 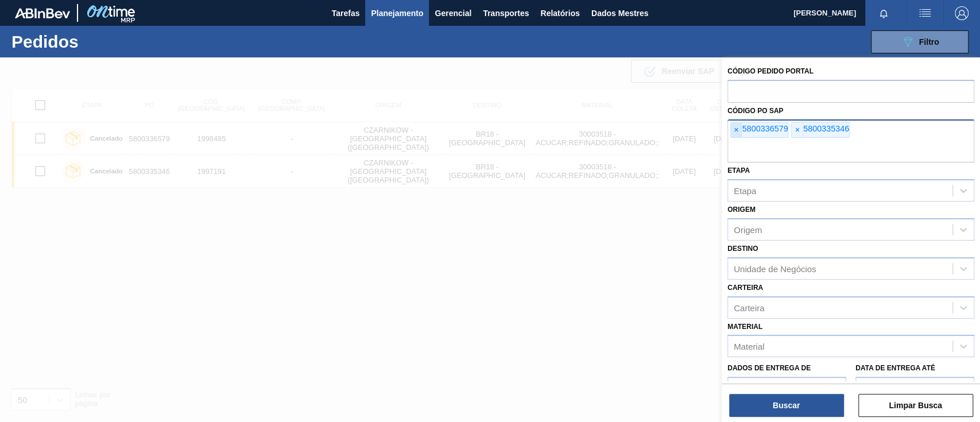 What do you see at coordinates (397, 13) in the screenshot?
I see `font: Planejamento` at bounding box center [397, 13].